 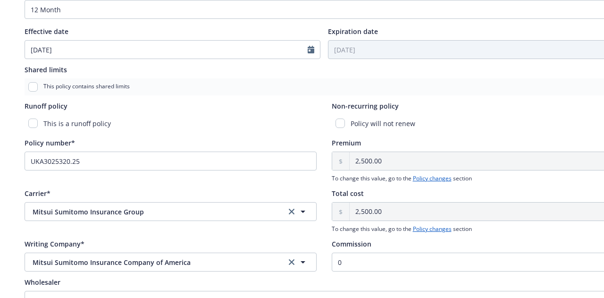 What do you see at coordinates (46, 69) in the screenshot?
I see `span: Shared limits` at bounding box center [46, 69].